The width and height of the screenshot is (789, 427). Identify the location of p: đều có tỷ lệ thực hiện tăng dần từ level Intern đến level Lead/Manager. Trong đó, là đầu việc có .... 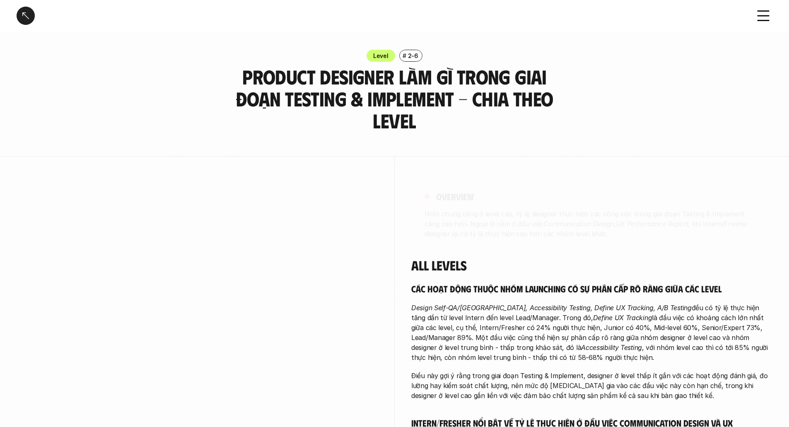
(592, 333).